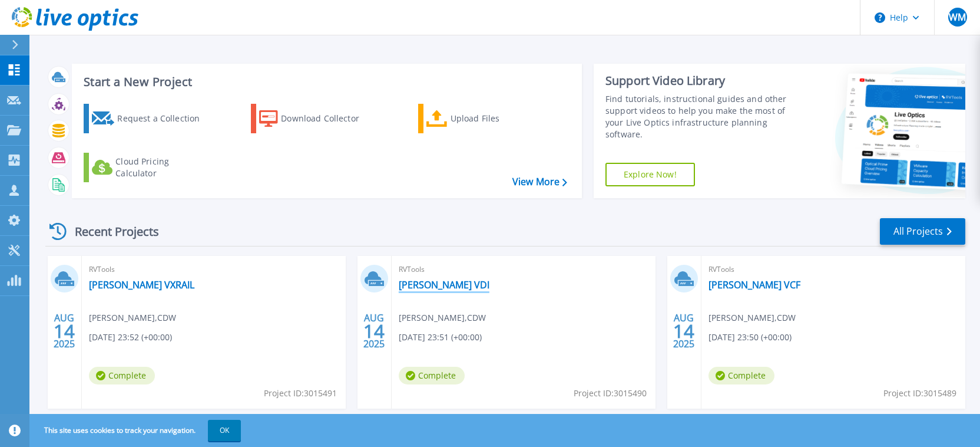 This screenshot has width=980, height=447. Describe the element at coordinates (699, 117) in the screenshot. I see `div: Find tutorials, instructional guides and other support videos to help you make the most of your L...` at that location.